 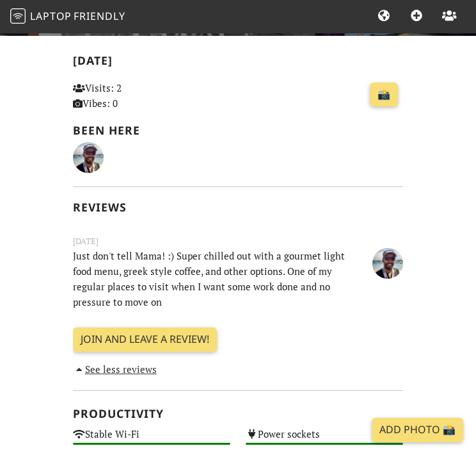 What do you see at coordinates (18, 16) in the screenshot?
I see `img: LaptopFriendly` at bounding box center [18, 16].